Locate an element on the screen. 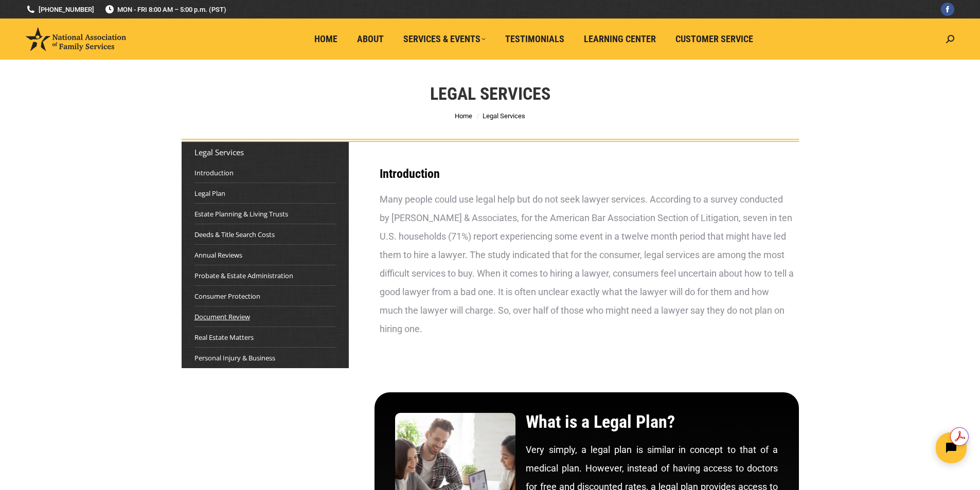 The image size is (980, 490). span: MON - FRI 8:00 AM – 5:00 p.m. (PST) is located at coordinates (165, 10).